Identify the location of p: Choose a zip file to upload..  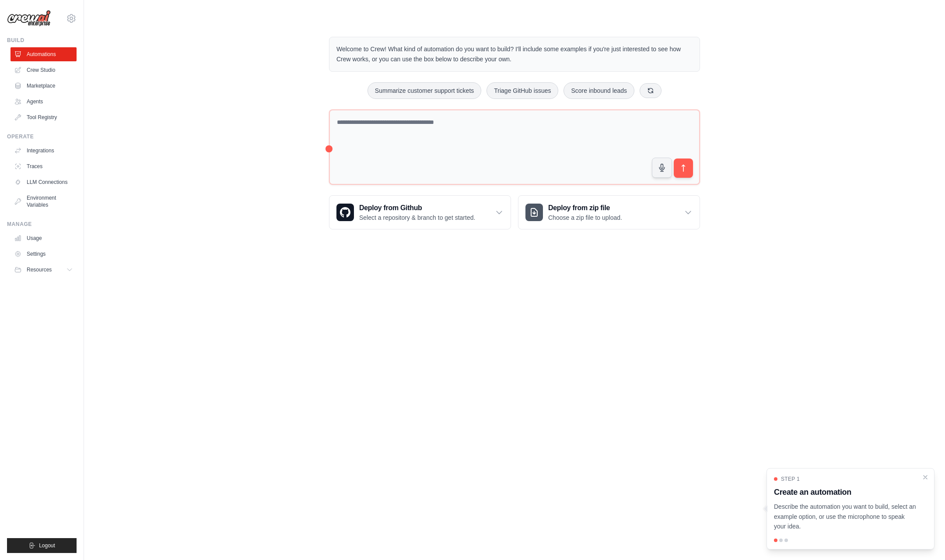
(585, 218).